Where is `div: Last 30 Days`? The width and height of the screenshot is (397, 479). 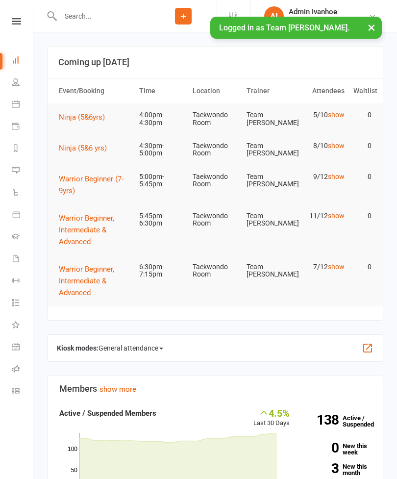 div: Last 30 Days is located at coordinates (271, 417).